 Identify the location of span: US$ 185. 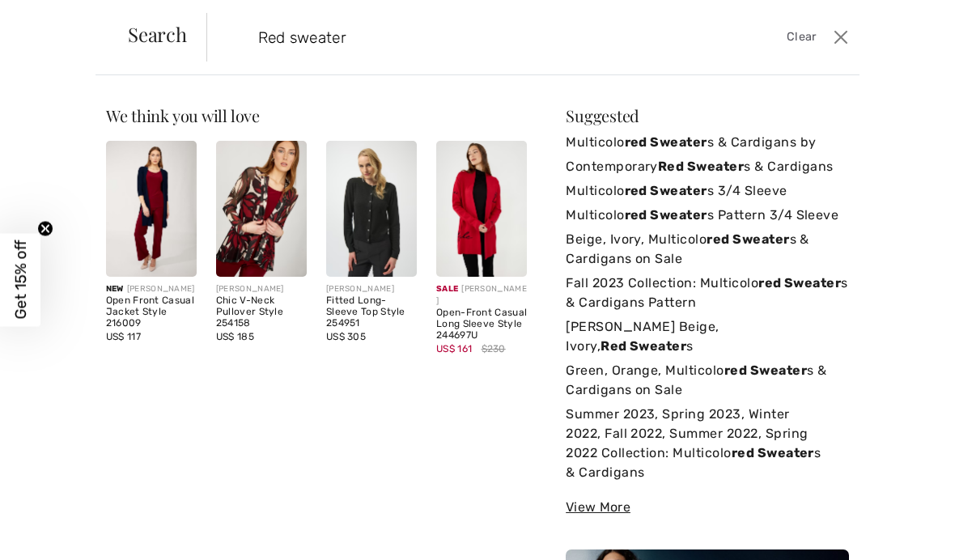
(234, 336).